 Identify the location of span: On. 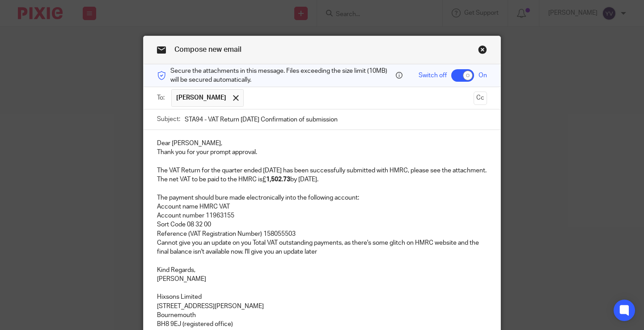
(482, 75).